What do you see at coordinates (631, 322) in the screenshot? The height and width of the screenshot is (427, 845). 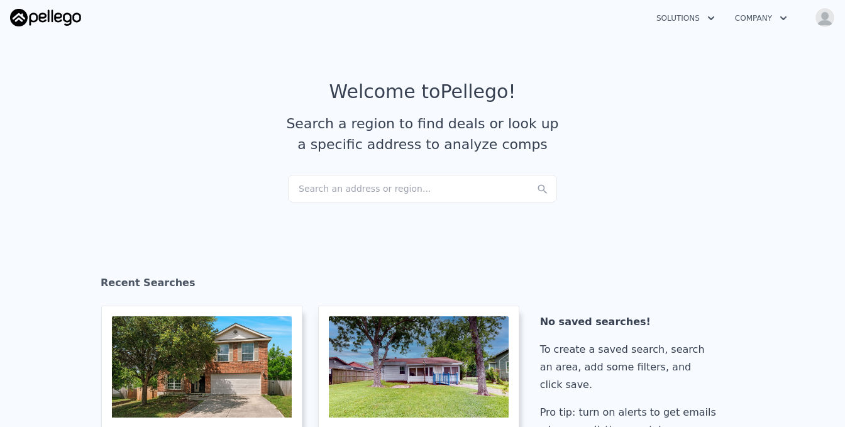 I see `div: No saved searches!` at bounding box center [631, 322].